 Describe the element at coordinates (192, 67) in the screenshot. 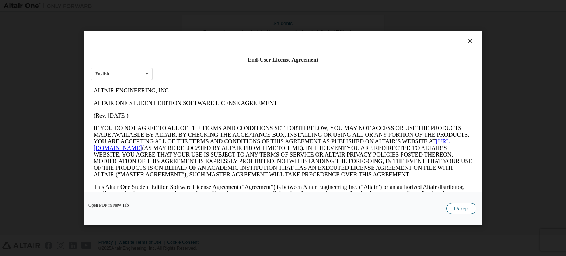

I see `p: IF YOU DO NOT AGREE TO ALL OF THE TERMS AND CONDITIONS SET FORTH BELOW, YOU MAY NOT ACCESS OR USE...` at that location.